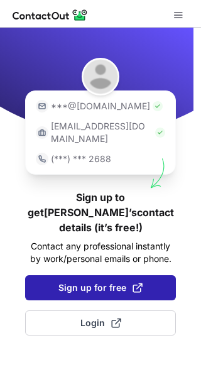 This screenshot has width=201, height=377. What do you see at coordinates (100, 288) in the screenshot?
I see `button: Sign up for free` at bounding box center [100, 288].